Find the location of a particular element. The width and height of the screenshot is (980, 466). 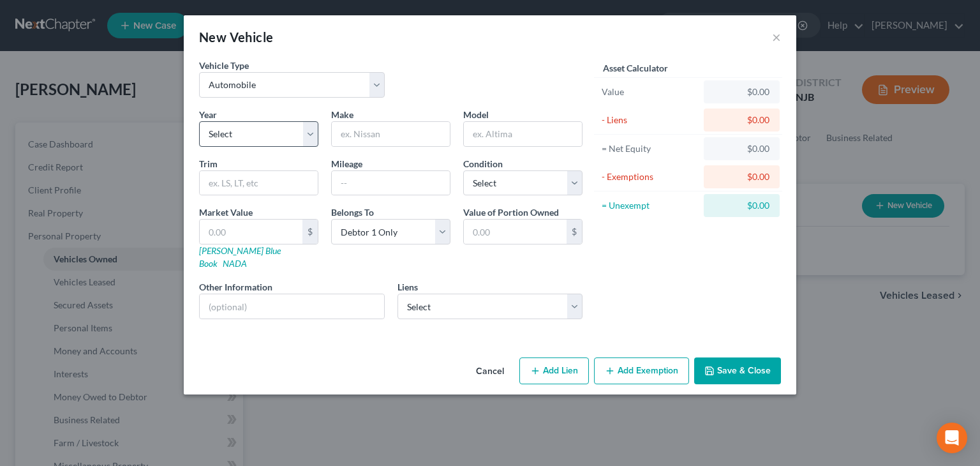

div: Open Intercom Messenger is located at coordinates (952, 438).